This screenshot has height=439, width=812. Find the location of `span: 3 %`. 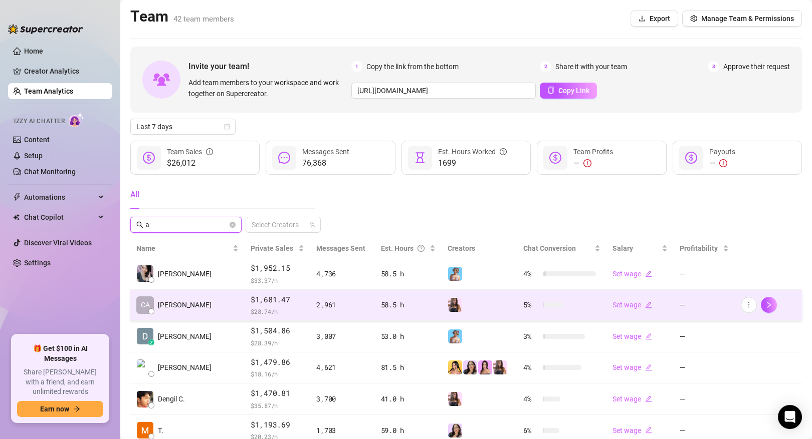

span: 3 % is located at coordinates (531, 337).